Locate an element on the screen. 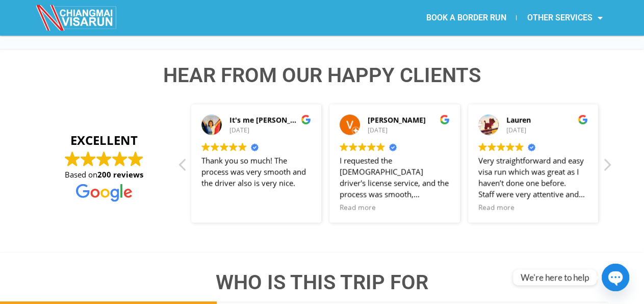 The height and width of the screenshot is (304, 644). div: Next review is located at coordinates (607, 168).